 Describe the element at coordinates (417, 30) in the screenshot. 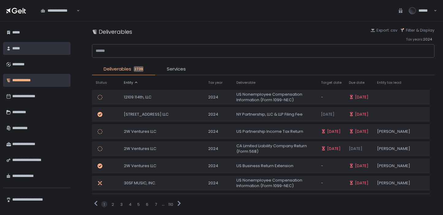

I see `div: Filter & Display` at that location.